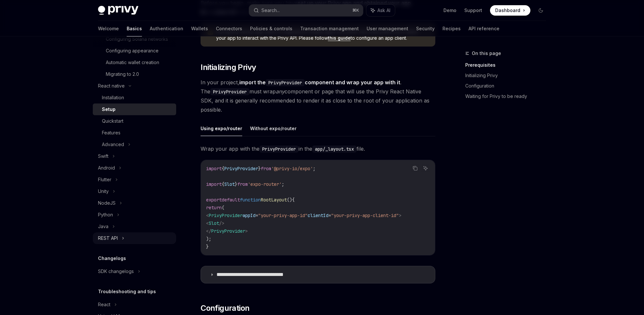 The image size is (644, 315). What do you see at coordinates (127, 292) in the screenshot?
I see `h5: Troubleshooting and tips` at bounding box center [127, 292].